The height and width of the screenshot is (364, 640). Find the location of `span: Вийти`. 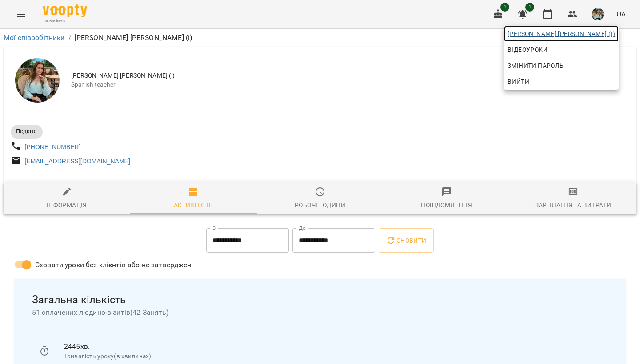

span: Вийти is located at coordinates (519, 82).